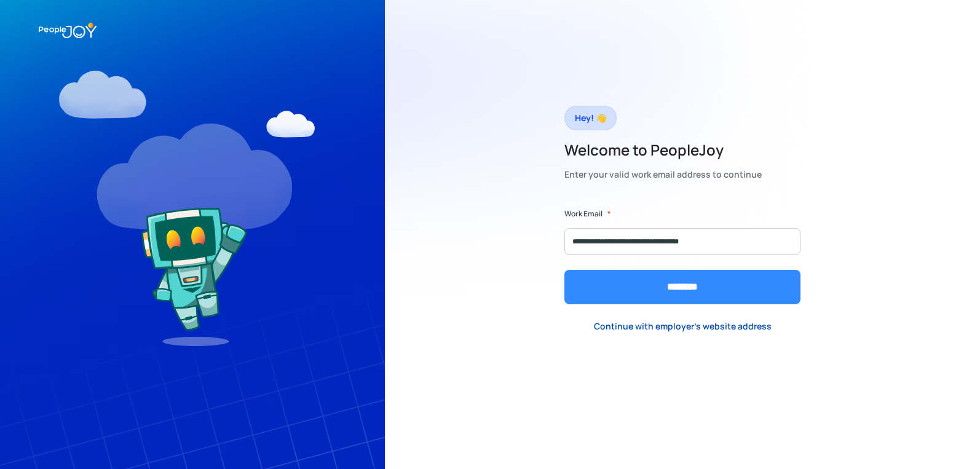 This screenshot has width=980, height=469. Describe the element at coordinates (584, 214) in the screenshot. I see `label: Work Email` at that location.